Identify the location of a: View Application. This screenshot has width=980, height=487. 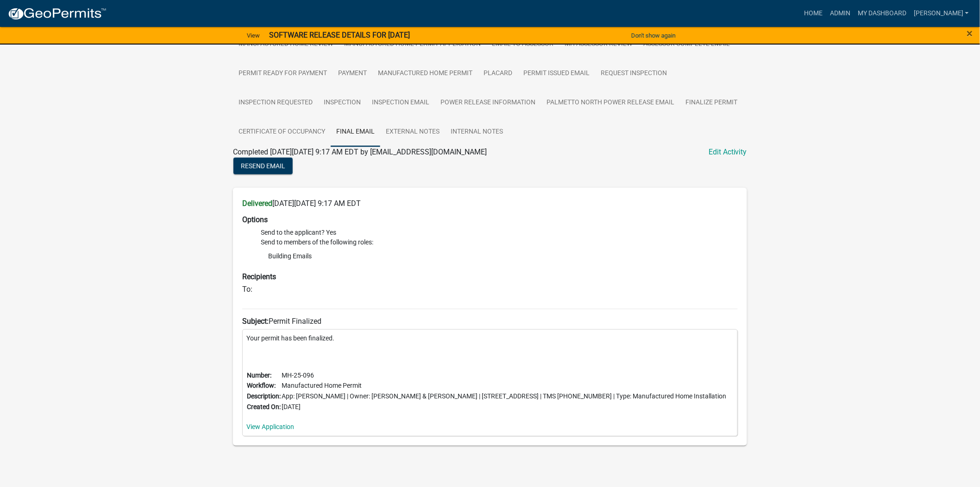
(270, 427).